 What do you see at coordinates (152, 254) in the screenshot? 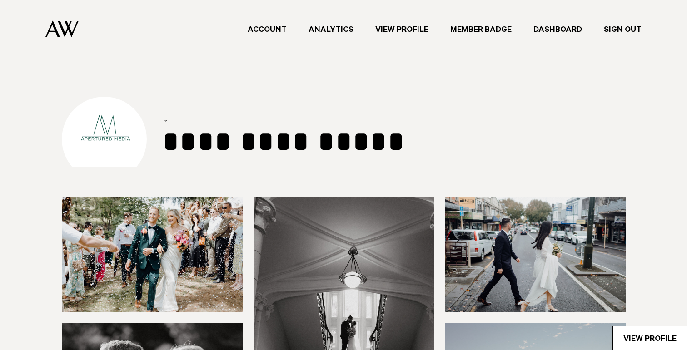
I see `img: 2LfKo15o6erTFgCGHF3LT53sxhX1Egxb8tJWqKG2.jpg` at bounding box center [152, 254].